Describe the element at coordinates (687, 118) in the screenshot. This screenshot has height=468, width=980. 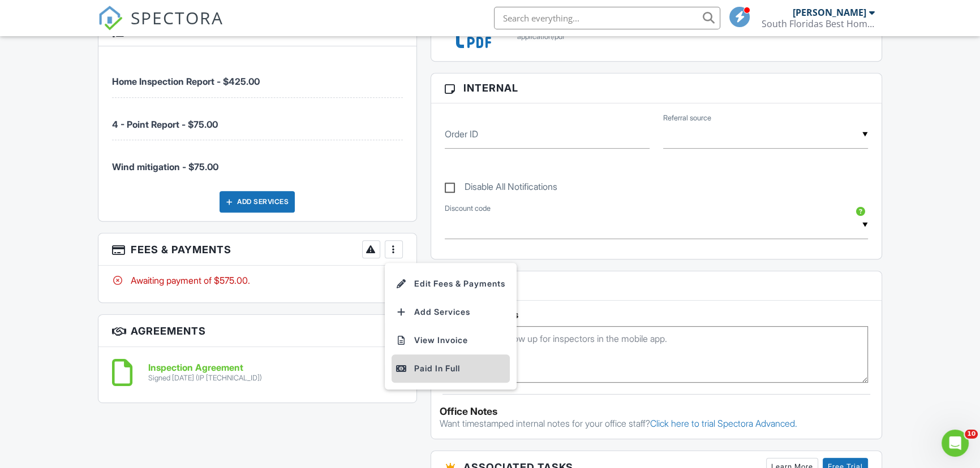
I see `label: Referral source` at that location.